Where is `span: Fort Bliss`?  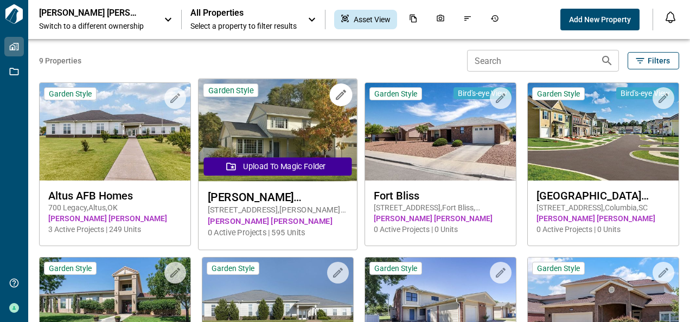
span: Fort Bliss is located at coordinates (440, 196).